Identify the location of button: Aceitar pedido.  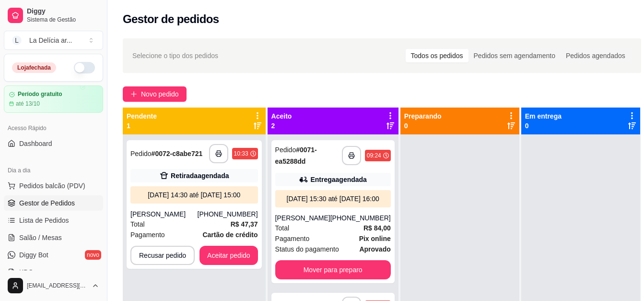
(229, 256).